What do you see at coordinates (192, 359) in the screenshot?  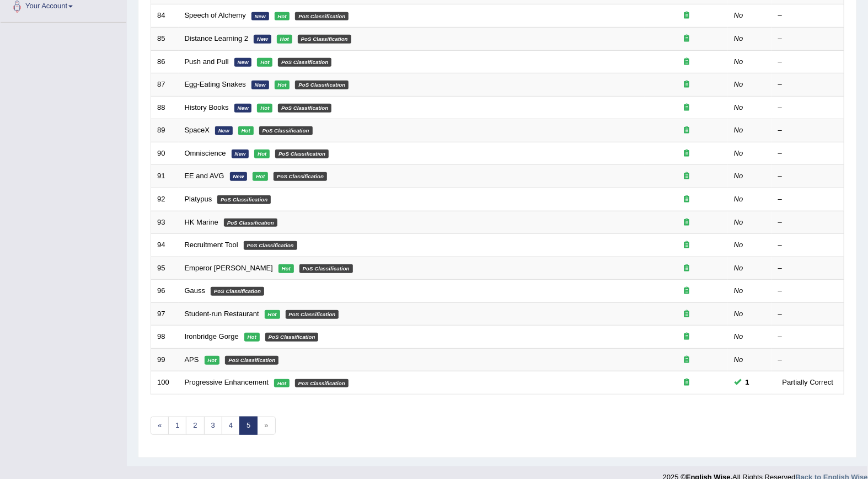 I see `a: APS` at bounding box center [192, 359].